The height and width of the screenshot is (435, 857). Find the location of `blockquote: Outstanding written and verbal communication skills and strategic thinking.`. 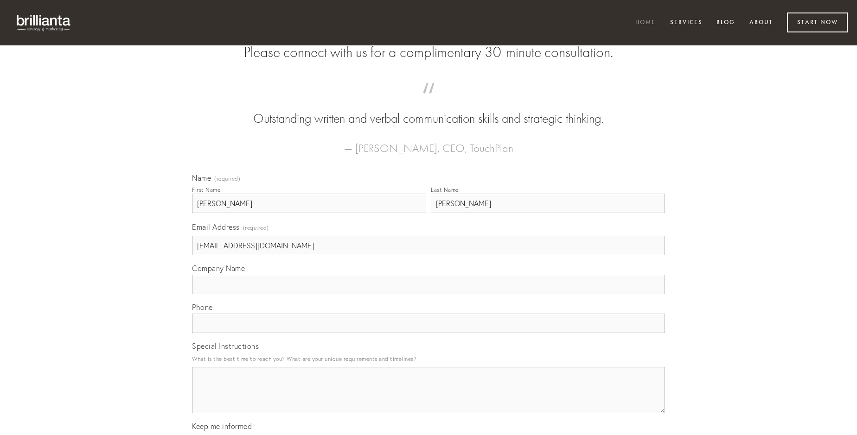

blockquote: Outstanding written and verbal communication skills and strategic thinking. is located at coordinates (428, 110).